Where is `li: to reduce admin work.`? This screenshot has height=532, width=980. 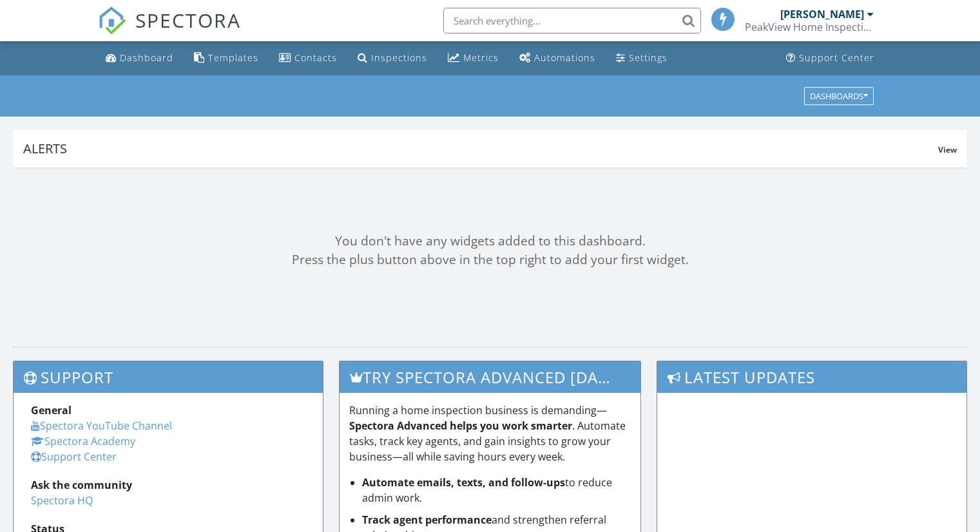
li: to reduce admin work. is located at coordinates (497, 490).